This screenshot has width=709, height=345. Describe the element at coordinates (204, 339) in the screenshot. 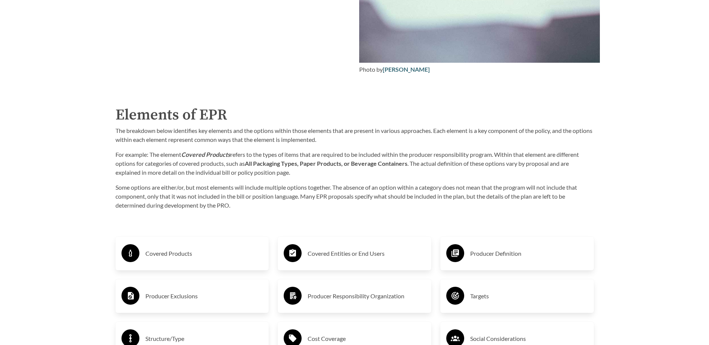

I see `h3: Structure/Type` at that location.